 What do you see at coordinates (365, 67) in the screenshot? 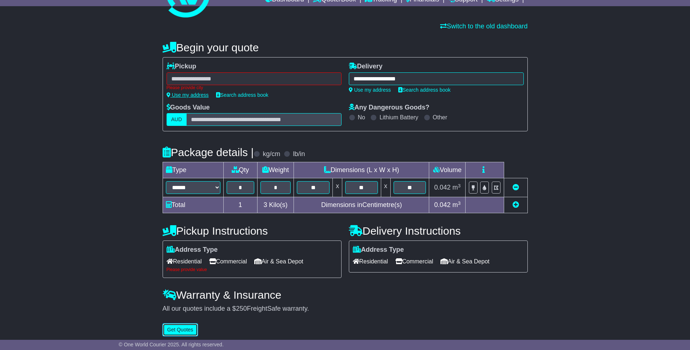
I see `label: Delivery` at bounding box center [365, 67].